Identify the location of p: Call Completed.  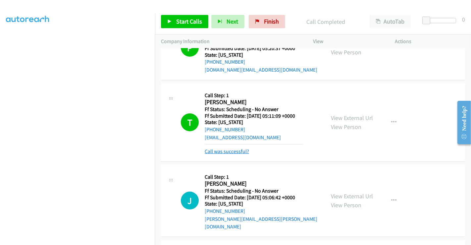
(326, 22).